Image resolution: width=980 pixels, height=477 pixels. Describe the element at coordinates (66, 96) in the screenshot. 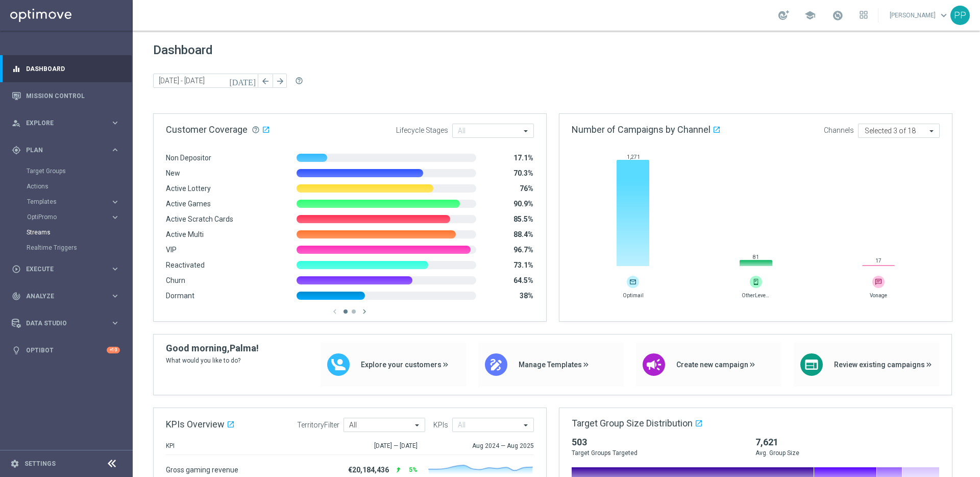

I see `button: Mission Control` at that location.